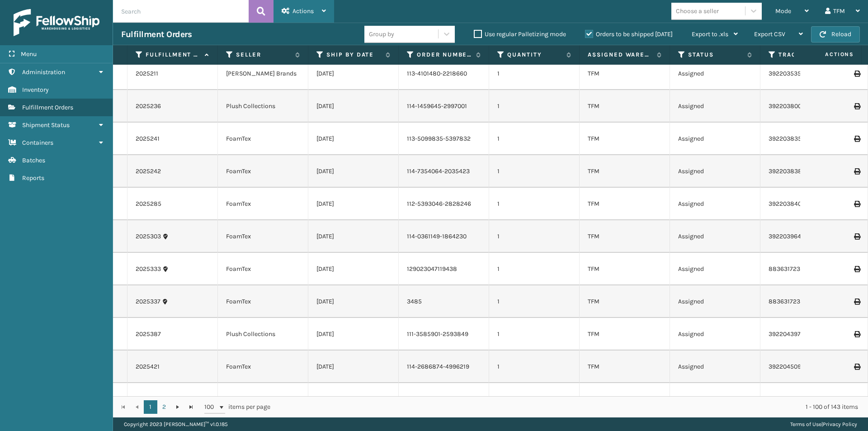 The height and width of the screenshot is (431, 868). What do you see at coordinates (444, 172) in the screenshot?
I see `td: 114-7354064-2035423` at bounding box center [444, 172].